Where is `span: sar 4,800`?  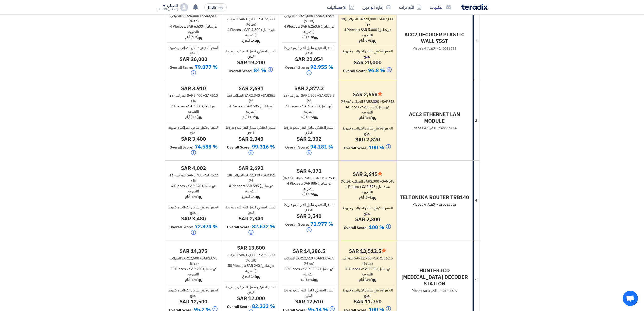 span: sar 4,800 is located at coordinates (252, 30).